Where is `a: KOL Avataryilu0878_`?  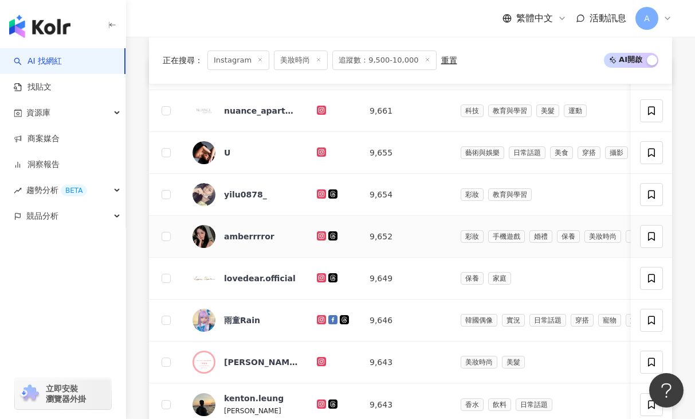
a: KOL Avataryilu0878_ is located at coordinates (245, 194).